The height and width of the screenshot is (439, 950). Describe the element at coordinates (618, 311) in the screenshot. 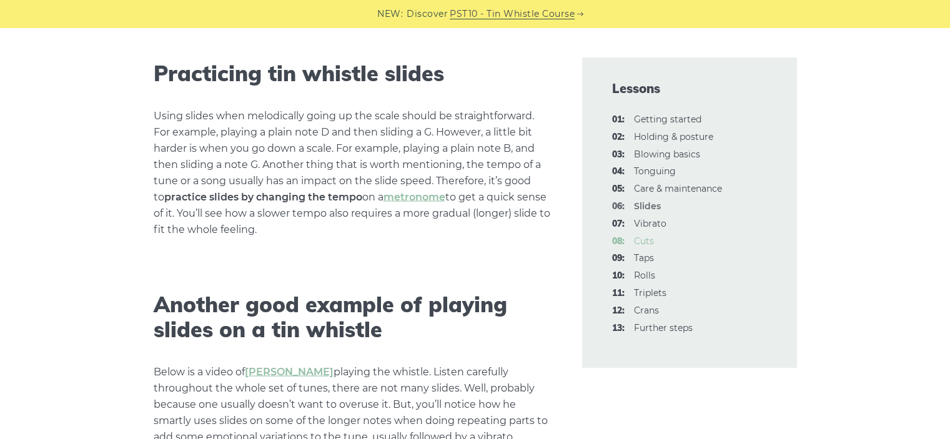

I see `span: 12:` at that location.